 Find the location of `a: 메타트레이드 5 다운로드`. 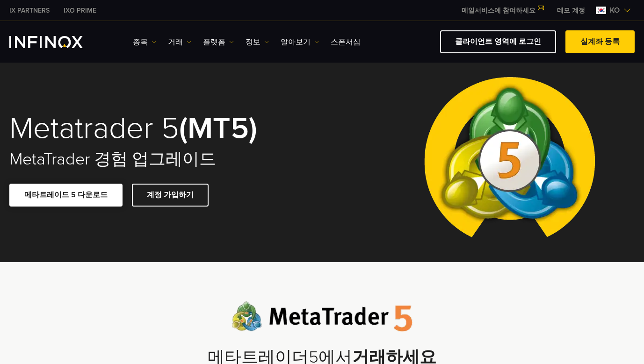

a: 메타트레이드 5 다운로드 is located at coordinates (66, 195).